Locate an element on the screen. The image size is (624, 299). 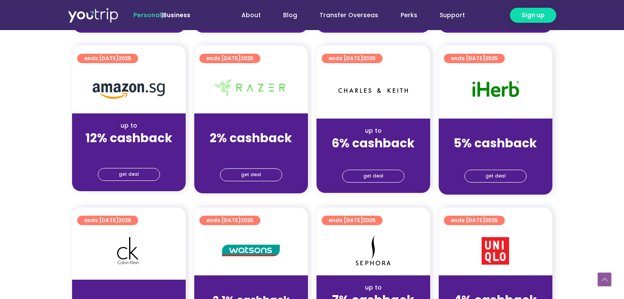
span: Personal is located at coordinates (147, 15).